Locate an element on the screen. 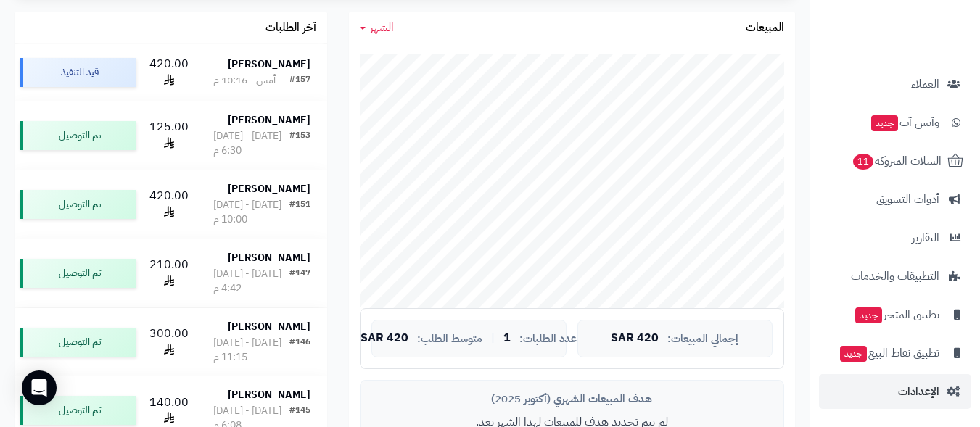  td: 210.00 is located at coordinates (169, 273).